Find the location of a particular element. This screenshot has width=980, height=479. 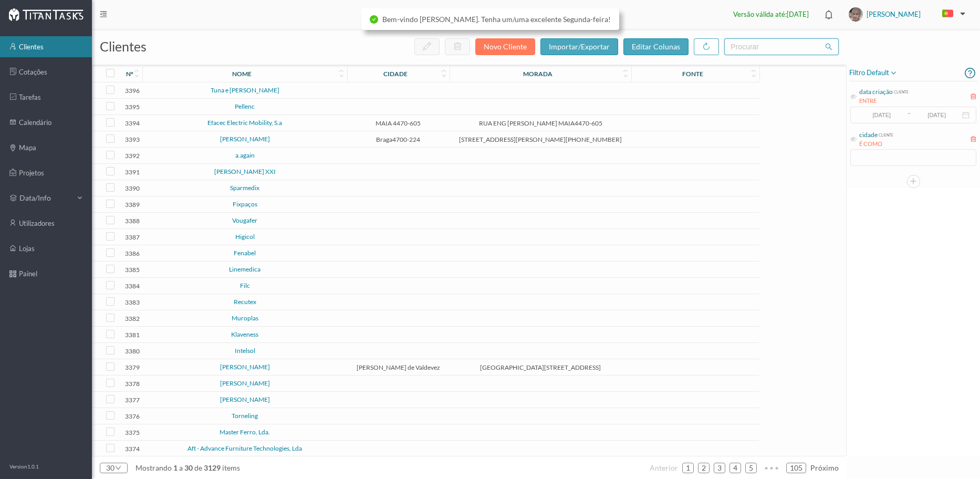

div: nº is located at coordinates (130, 74).